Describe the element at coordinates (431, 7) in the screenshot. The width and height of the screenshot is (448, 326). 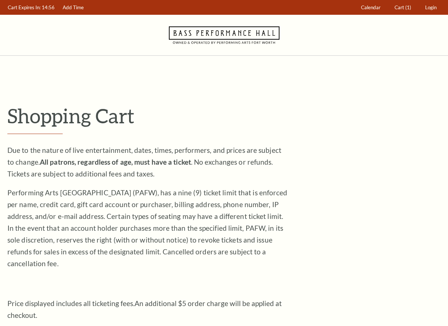
I see `a: Login` at that location.